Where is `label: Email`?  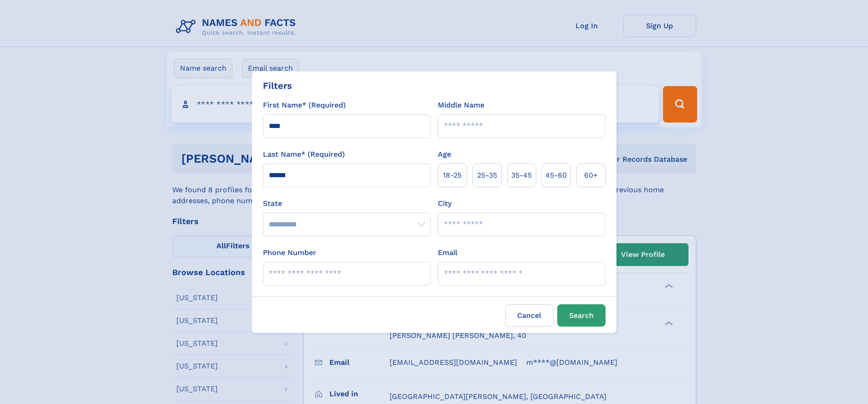 label: Email is located at coordinates (447, 253).